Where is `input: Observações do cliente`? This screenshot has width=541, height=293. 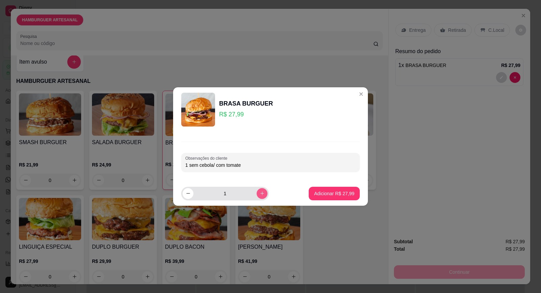
input: Observações do cliente is located at coordinates (271, 165).